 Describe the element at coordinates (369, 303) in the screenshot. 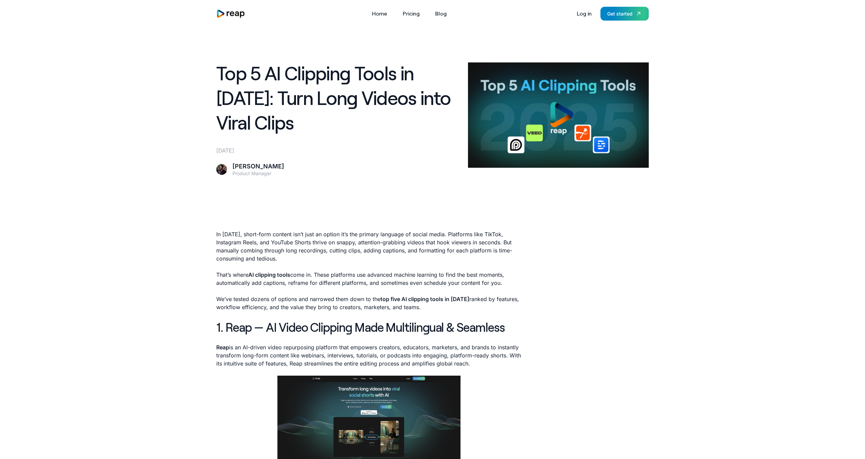

I see `p: We’ve tested dozens of options and narrowed them down to the ranked by features, workflow efficie...` at that location.